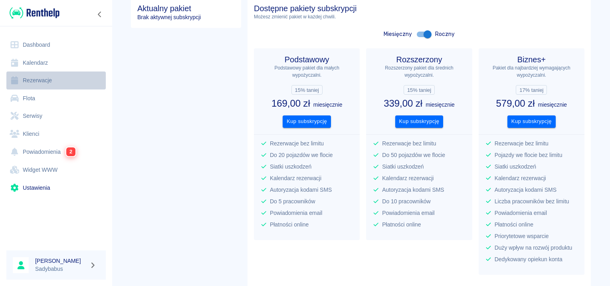 The width and height of the screenshot is (610, 286). What do you see at coordinates (419, 17) in the screenshot?
I see `p: Możesz zmienić pakiet w każdej chwili.` at bounding box center [419, 17].